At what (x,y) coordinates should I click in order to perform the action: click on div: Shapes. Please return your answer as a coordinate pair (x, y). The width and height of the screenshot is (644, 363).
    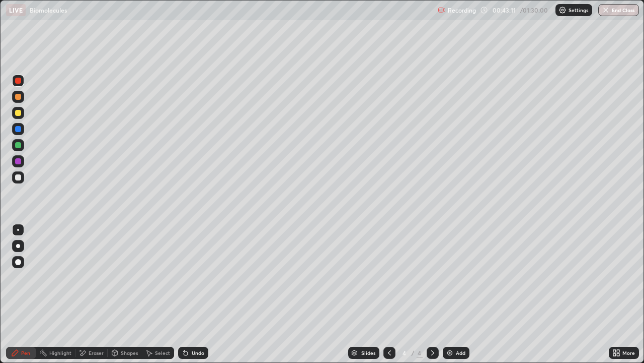
    Looking at the image, I should click on (129, 353).